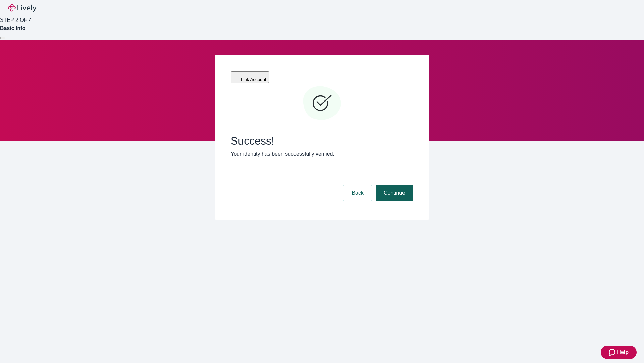 This screenshot has height=363, width=644. I want to click on button: Back, so click(358, 193).